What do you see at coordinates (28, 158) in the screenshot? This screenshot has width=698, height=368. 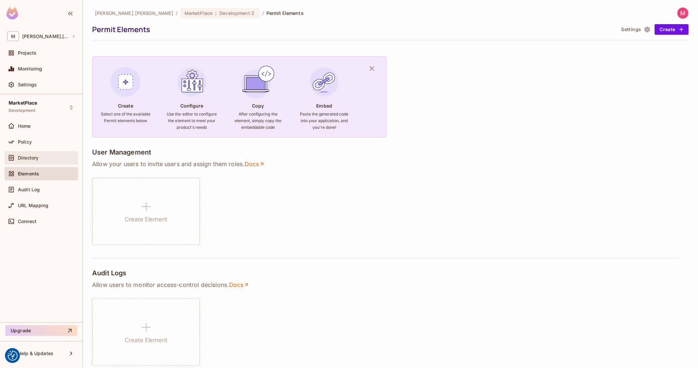 I see `span: Directory` at bounding box center [28, 158].